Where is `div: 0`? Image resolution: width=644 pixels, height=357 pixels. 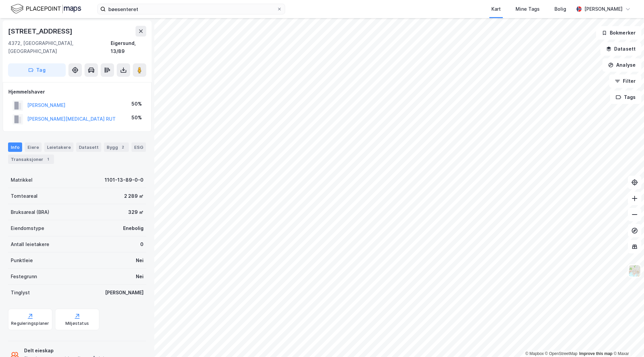
div: 0 is located at coordinates (142, 245).